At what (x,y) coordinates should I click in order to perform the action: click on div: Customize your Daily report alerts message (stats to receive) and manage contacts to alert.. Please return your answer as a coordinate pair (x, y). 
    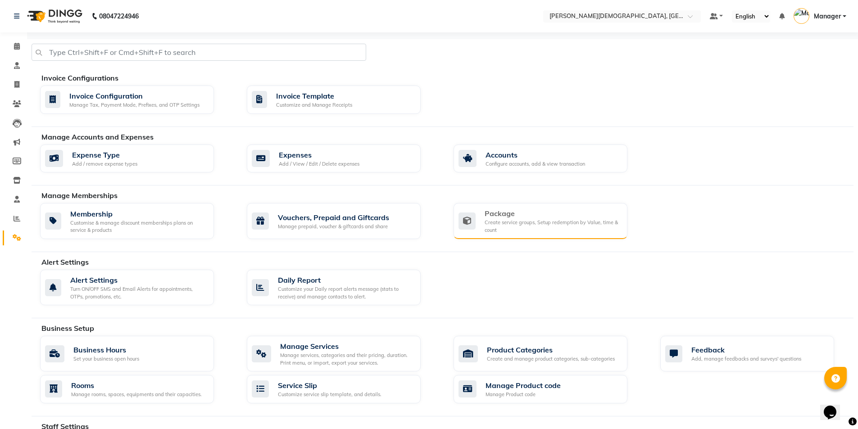
    Looking at the image, I should click on (345, 293).